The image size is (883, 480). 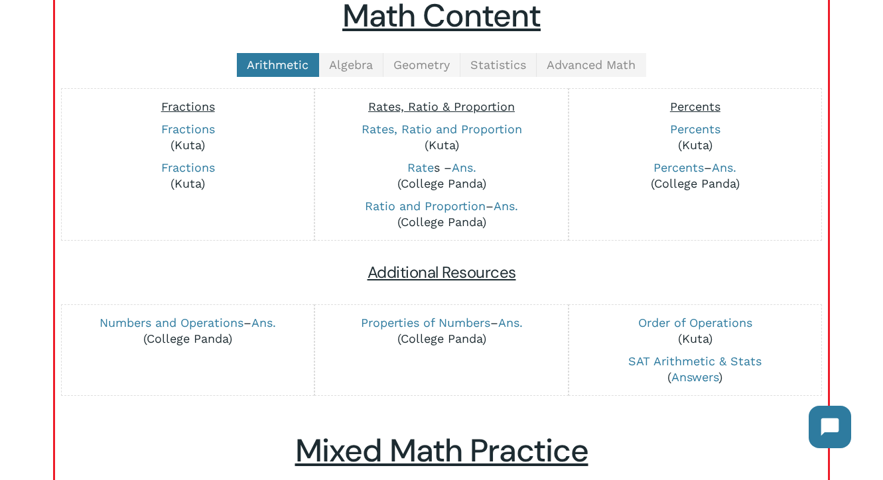 I want to click on span: Algebra, so click(x=351, y=64).